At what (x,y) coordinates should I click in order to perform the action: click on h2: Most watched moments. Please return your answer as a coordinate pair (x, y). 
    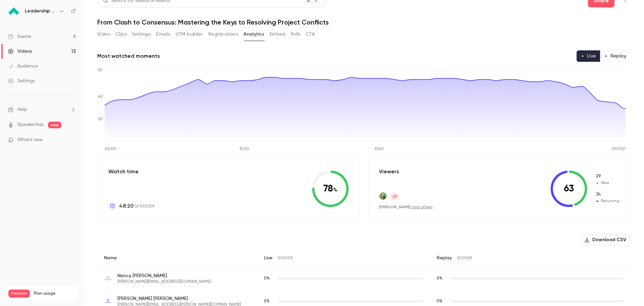
    Looking at the image, I should click on (128, 56).